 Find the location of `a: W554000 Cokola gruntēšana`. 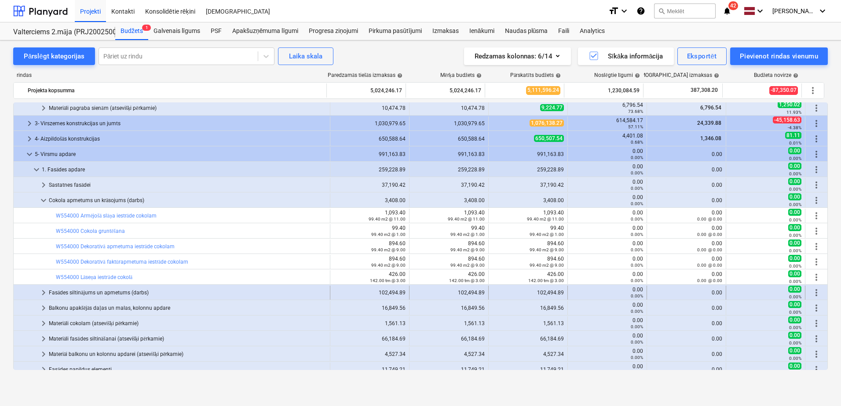

a: W554000 Cokola gruntēšana is located at coordinates (90, 231).